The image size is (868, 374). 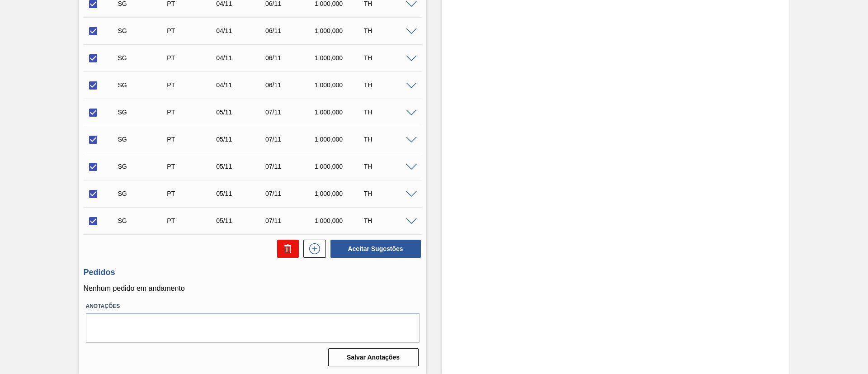 I want to click on button: Salvar Anotações, so click(x=373, y=357).